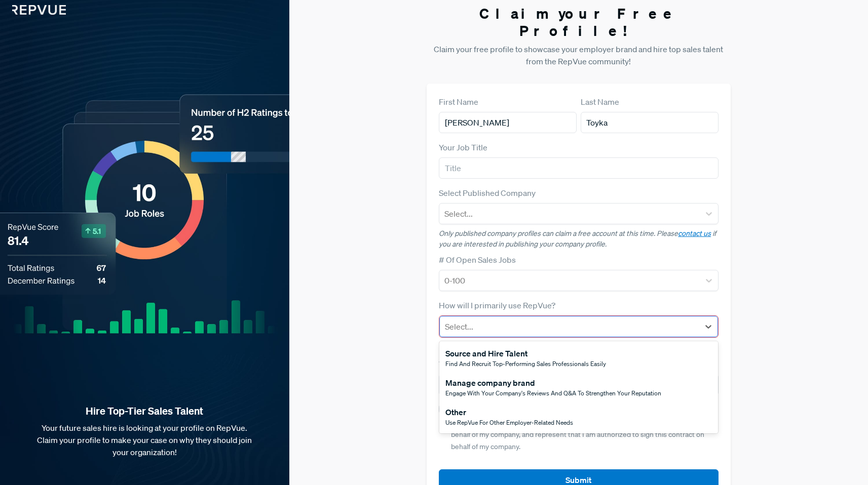 This screenshot has height=485, width=868. I want to click on input: Last Name, so click(650, 123).